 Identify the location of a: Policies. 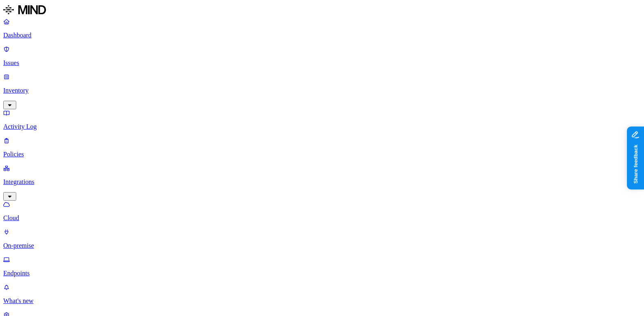
(322, 147).